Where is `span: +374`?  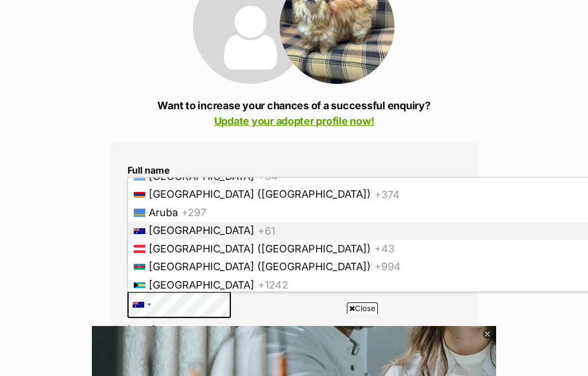 span: +374 is located at coordinates (387, 193).